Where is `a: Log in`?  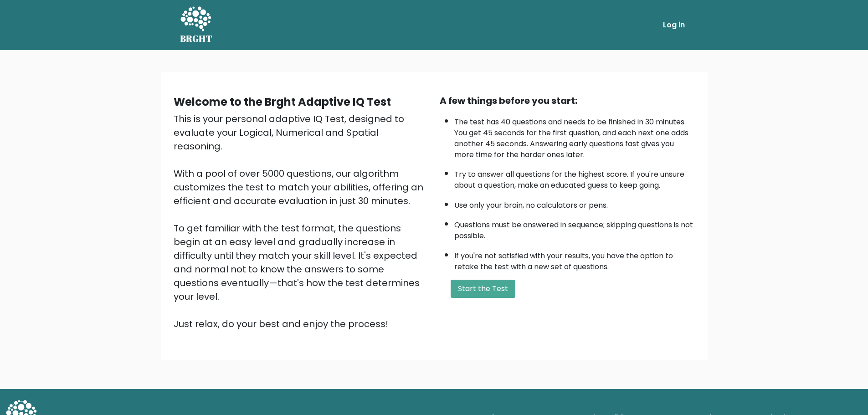 a: Log in is located at coordinates (674, 25).